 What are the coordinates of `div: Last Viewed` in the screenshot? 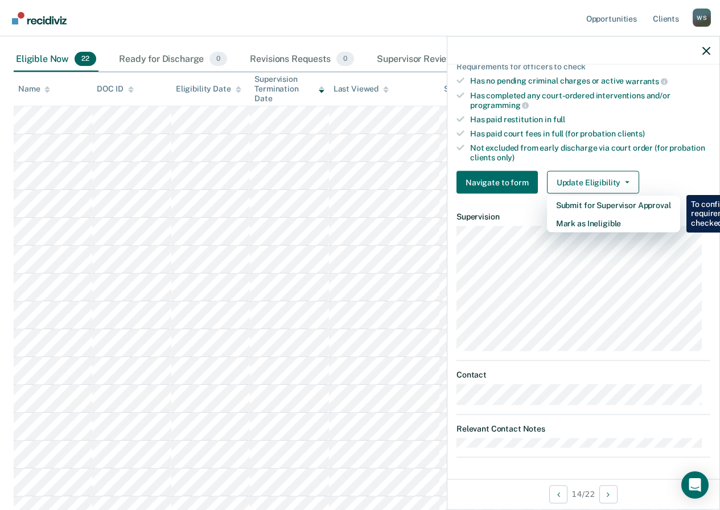 It's located at (361, 89).